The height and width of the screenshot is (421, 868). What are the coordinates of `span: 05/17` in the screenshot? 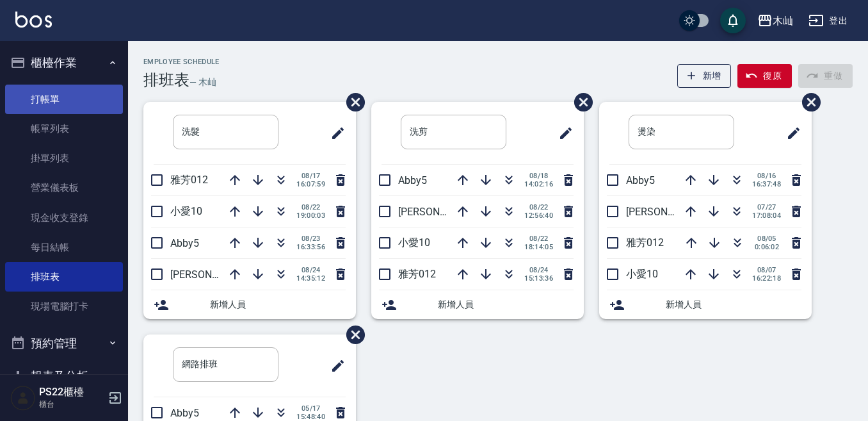 It's located at (311, 409).